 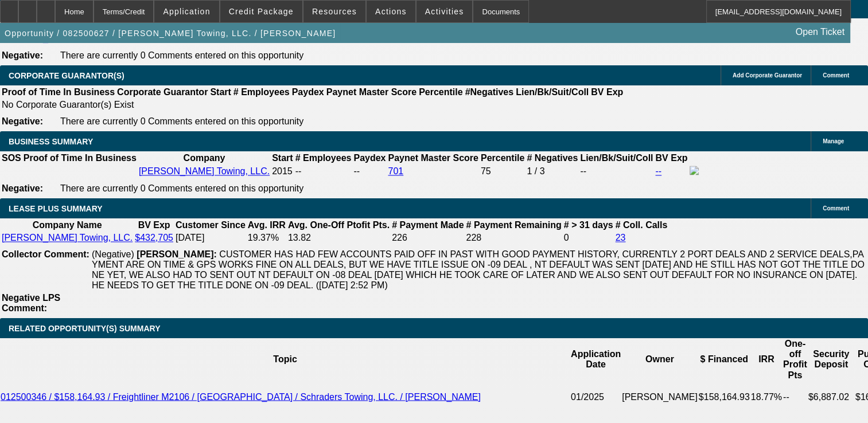 What do you see at coordinates (694, 170) in the screenshot?
I see `img: facebook-icon.png` at bounding box center [694, 170].